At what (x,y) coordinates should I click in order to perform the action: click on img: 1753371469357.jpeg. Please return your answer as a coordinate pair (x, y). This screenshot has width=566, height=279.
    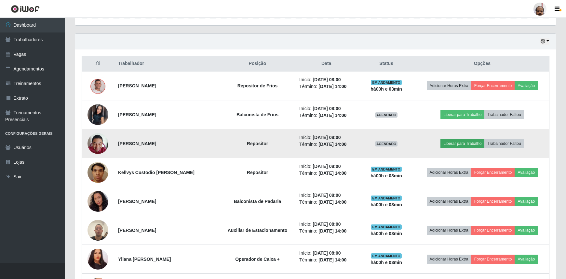
    Looking at the image, I should click on (98, 202).